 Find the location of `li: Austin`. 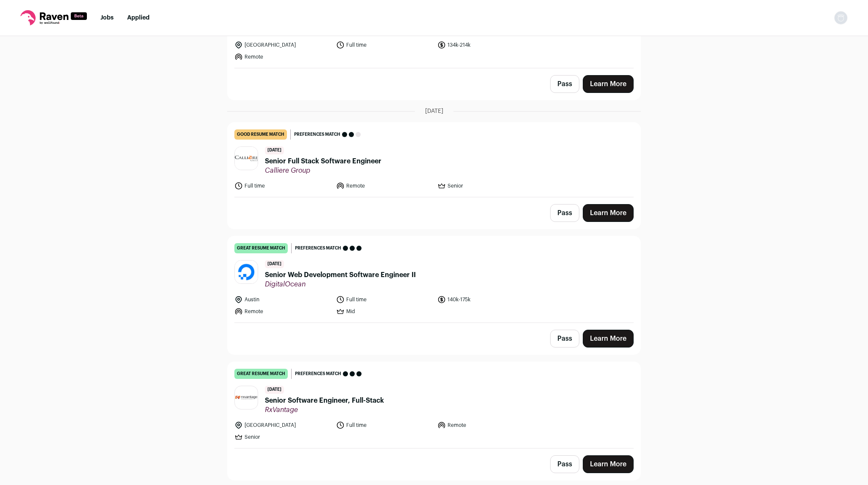

li: Austin is located at coordinates (282, 299).